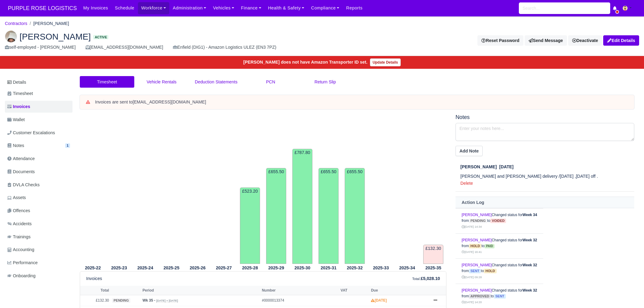 The height and width of the screenshot is (308, 644). What do you see at coordinates (16, 146) in the screenshot?
I see `span: Notes` at bounding box center [16, 146].